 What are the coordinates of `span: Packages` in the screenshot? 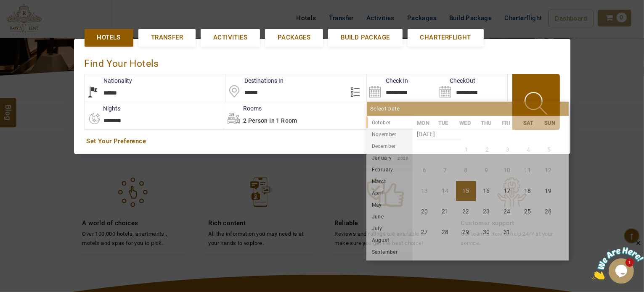 It's located at (294, 37).